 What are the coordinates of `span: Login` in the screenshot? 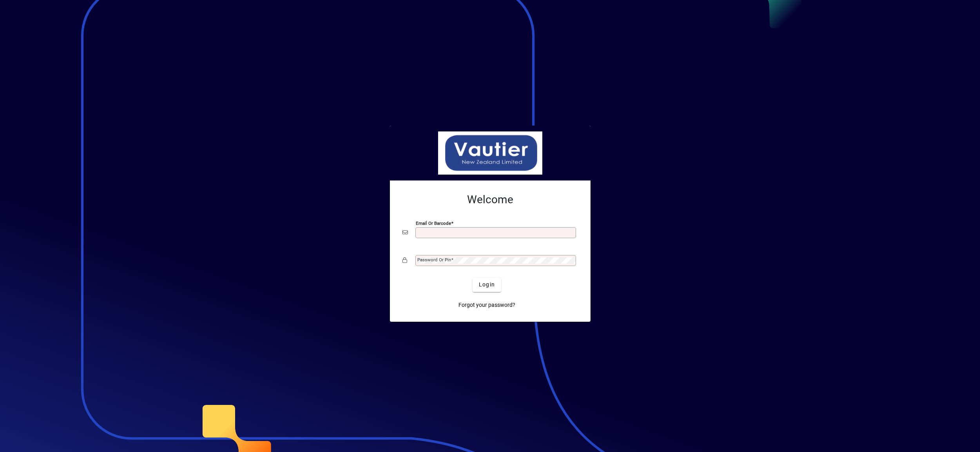 It's located at (487, 284).